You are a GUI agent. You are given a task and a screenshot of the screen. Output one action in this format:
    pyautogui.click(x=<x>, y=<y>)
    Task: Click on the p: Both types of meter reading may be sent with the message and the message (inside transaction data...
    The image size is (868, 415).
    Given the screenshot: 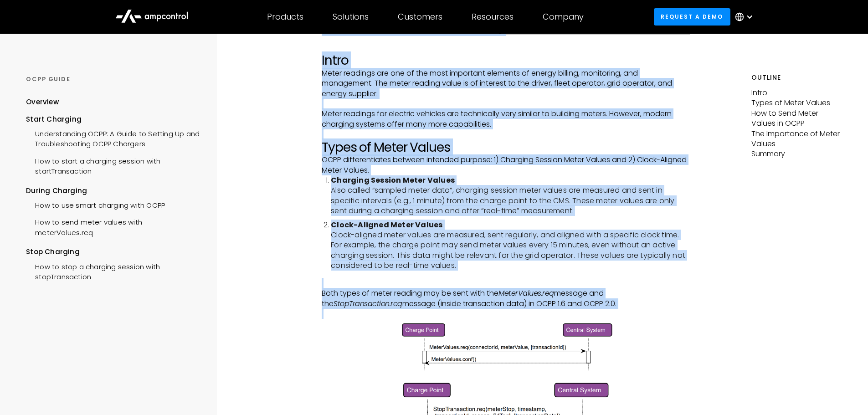 What is the action you would take?
    pyautogui.click(x=506, y=298)
    